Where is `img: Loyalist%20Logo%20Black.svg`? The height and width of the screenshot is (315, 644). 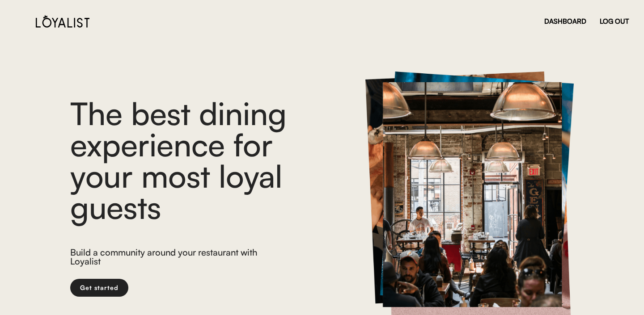 img: Loyalist%20Logo%20Black.svg is located at coordinates (63, 21).